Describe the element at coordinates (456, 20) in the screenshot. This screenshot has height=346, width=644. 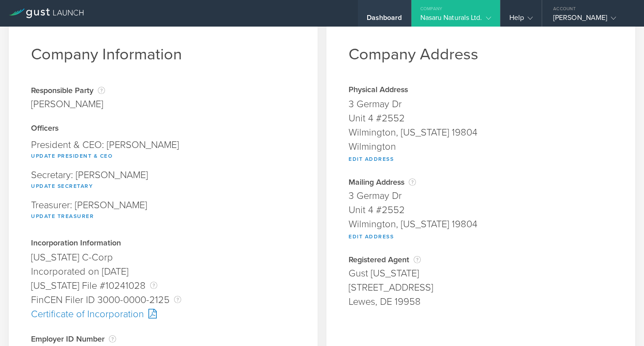
I see `div: Nasaru Naturals Ltd.` at that location.